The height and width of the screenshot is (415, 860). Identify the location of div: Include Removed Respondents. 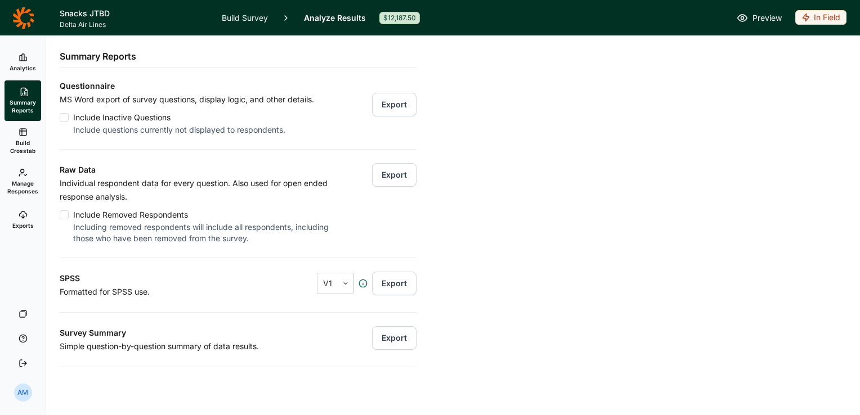
(203, 215).